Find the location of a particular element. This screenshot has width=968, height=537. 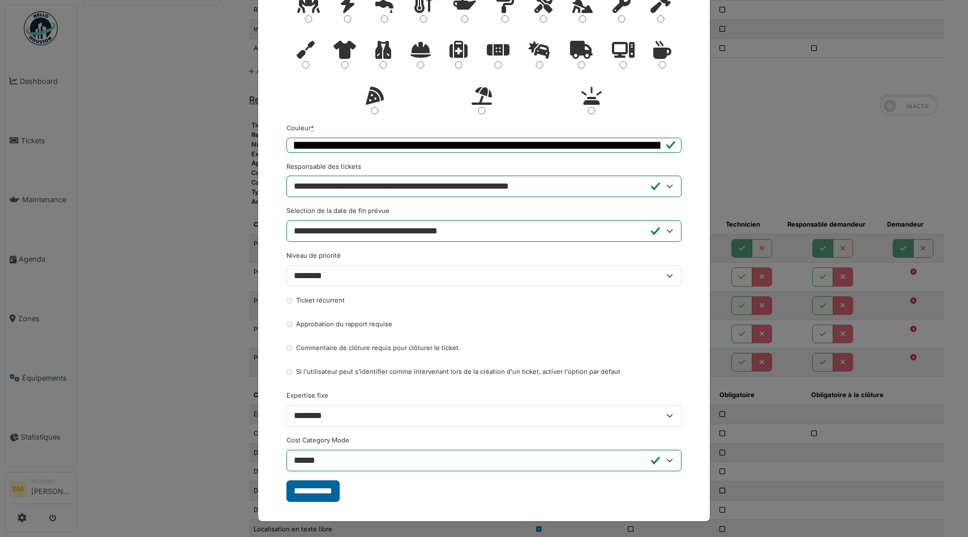

label: Couleur is located at coordinates (300, 128).